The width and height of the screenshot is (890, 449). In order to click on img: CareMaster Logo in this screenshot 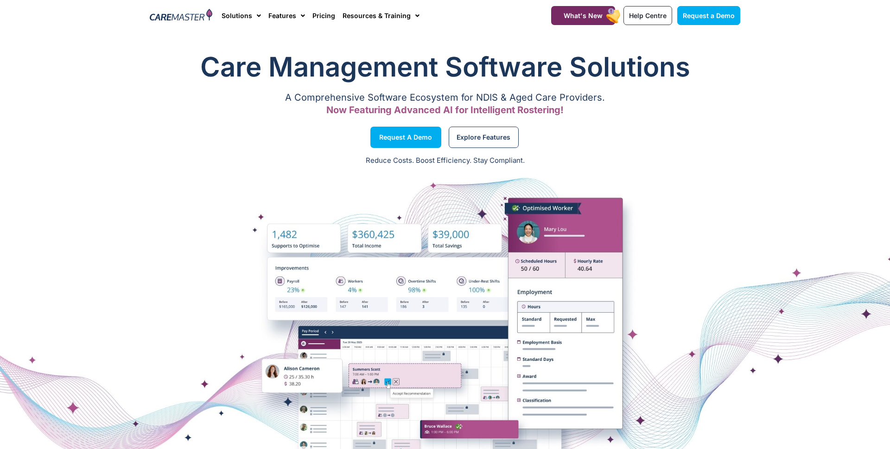, I will do `click(181, 16)`.